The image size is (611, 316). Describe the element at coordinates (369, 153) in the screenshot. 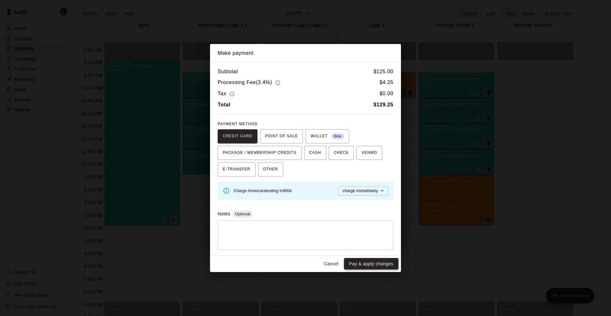

I see `span: VENMO` at that location.